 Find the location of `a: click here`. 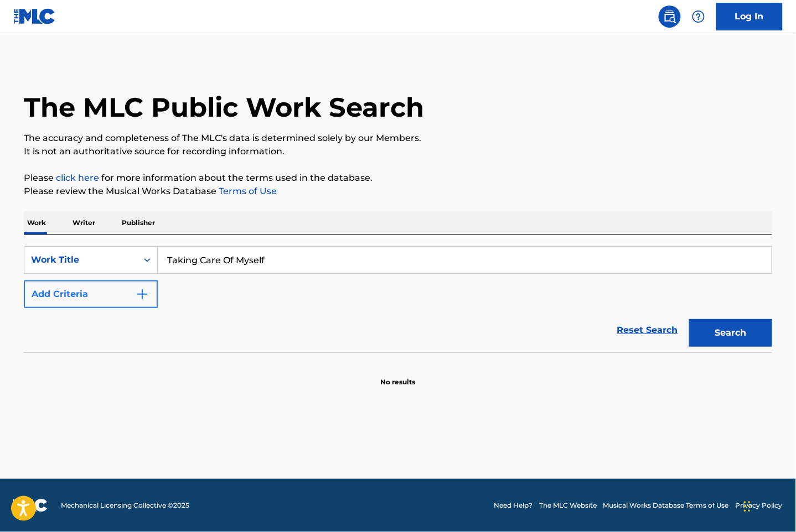

a: click here is located at coordinates (77, 177).